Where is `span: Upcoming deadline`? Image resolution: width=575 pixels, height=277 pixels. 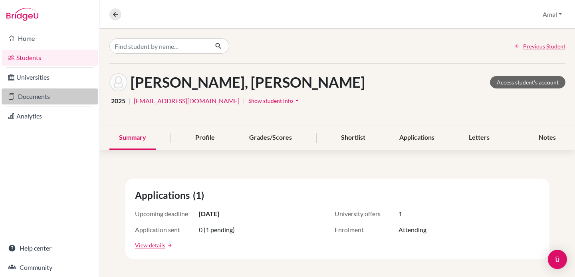
span: Upcoming deadline is located at coordinates (167, 213).